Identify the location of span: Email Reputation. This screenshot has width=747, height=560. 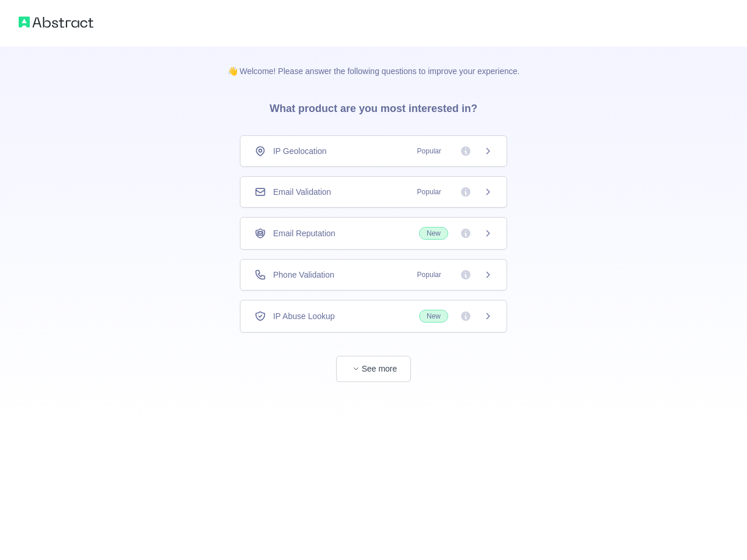
(304, 234).